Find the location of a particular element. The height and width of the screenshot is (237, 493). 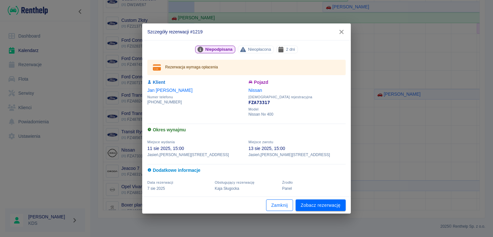

span: Model is located at coordinates (297, 109).